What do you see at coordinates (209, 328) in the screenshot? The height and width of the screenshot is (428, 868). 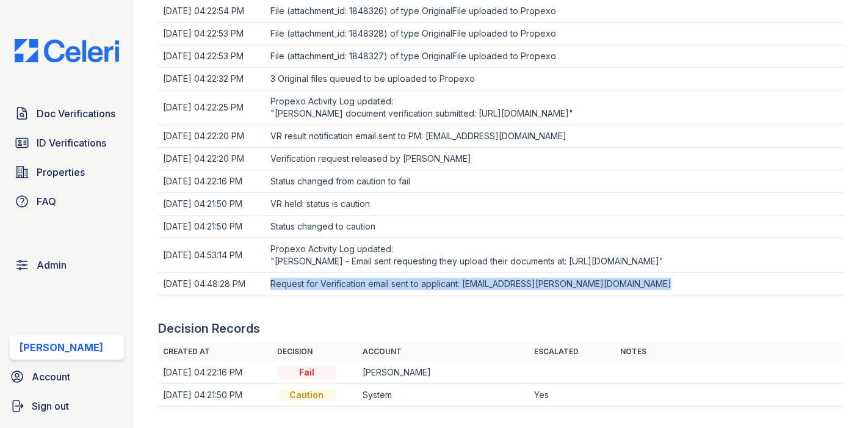 I see `div: Decision Records` at bounding box center [209, 328].